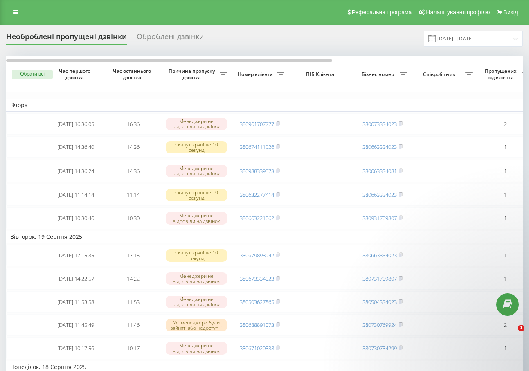  What do you see at coordinates (133, 218) in the screenshot?
I see `td: 10:30` at bounding box center [133, 218].